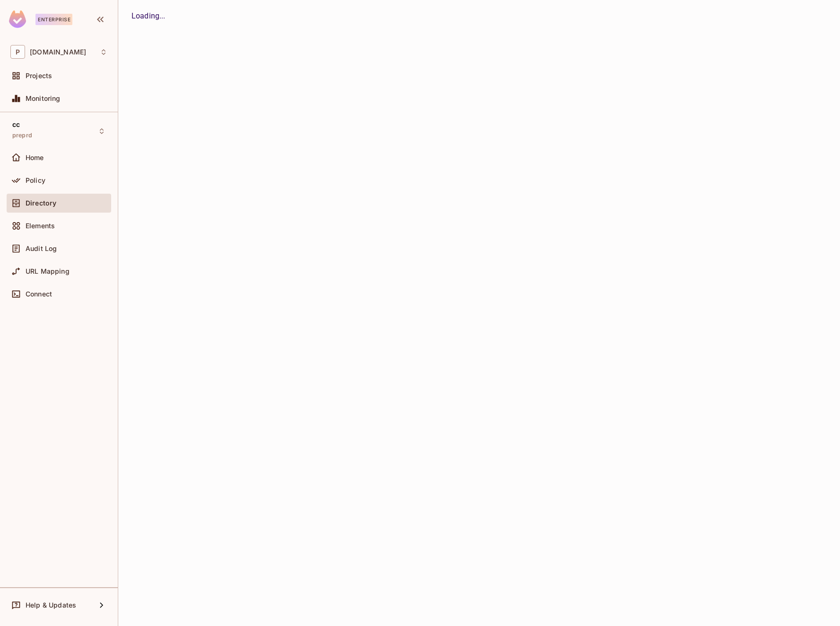 Image resolution: width=840 pixels, height=626 pixels. Describe the element at coordinates (479, 16) in the screenshot. I see `div: Loading...` at that location.